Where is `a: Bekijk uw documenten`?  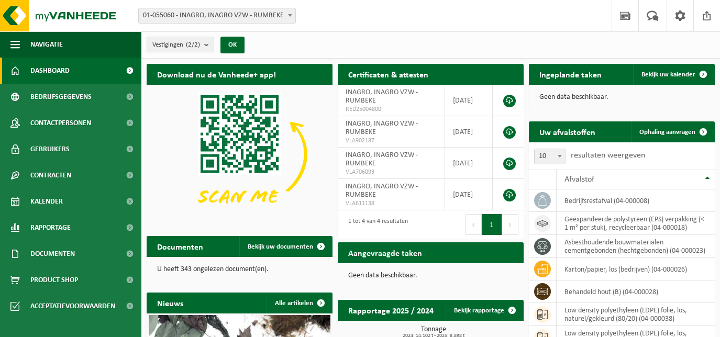
a: Bekijk uw documenten is located at coordinates (285, 247).